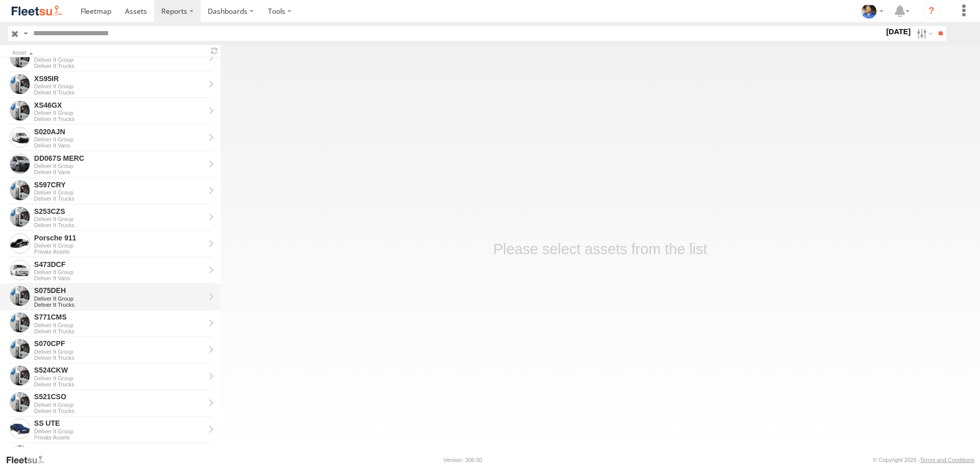 The height and width of the screenshot is (465, 980). I want to click on div: S521CSO - View Asset History, so click(120, 397).